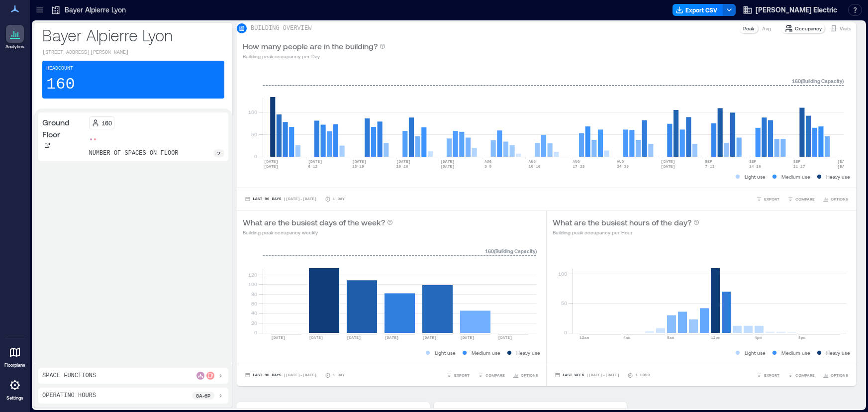 This screenshot has height=412, width=868. Describe the element at coordinates (623, 166) in the screenshot. I see `text: 24-30` at that location.